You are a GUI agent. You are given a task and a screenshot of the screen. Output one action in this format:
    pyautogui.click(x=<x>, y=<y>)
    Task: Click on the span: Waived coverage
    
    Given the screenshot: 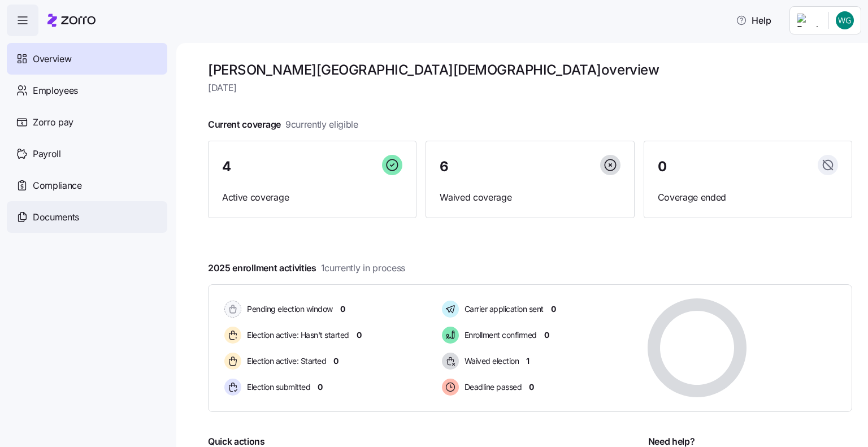 What is the action you would take?
    pyautogui.click(x=530, y=197)
    